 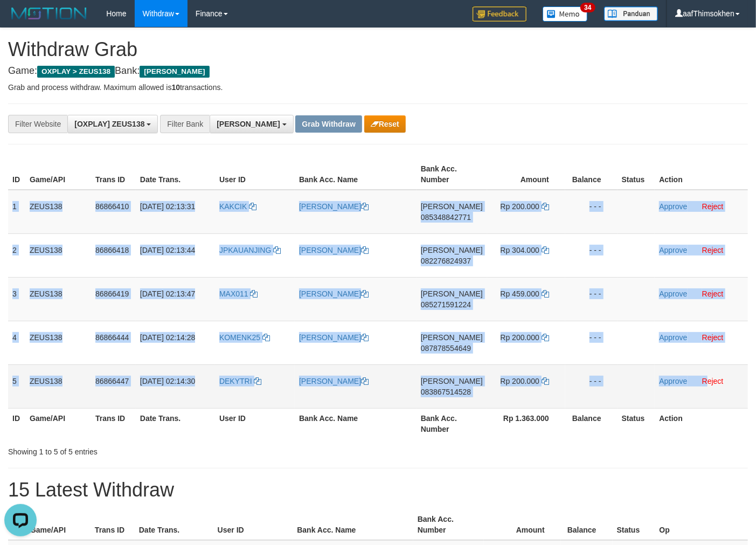 What do you see at coordinates (112, 338) in the screenshot?
I see `span: 86866444` at bounding box center [112, 338].